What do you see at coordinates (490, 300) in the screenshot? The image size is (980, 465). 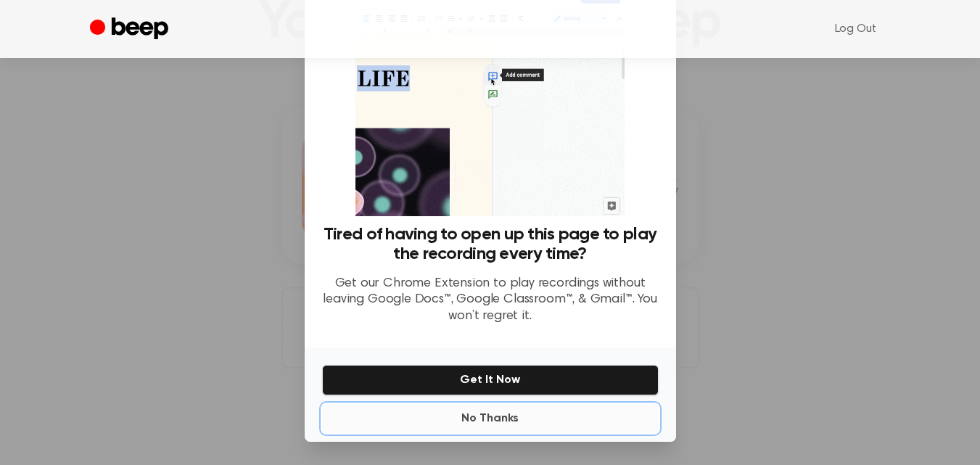 I see `p: Get our Chrome Extension to play recordings without leaving Google Docs™, Google Classroom™, & Gm...` at bounding box center [490, 300].